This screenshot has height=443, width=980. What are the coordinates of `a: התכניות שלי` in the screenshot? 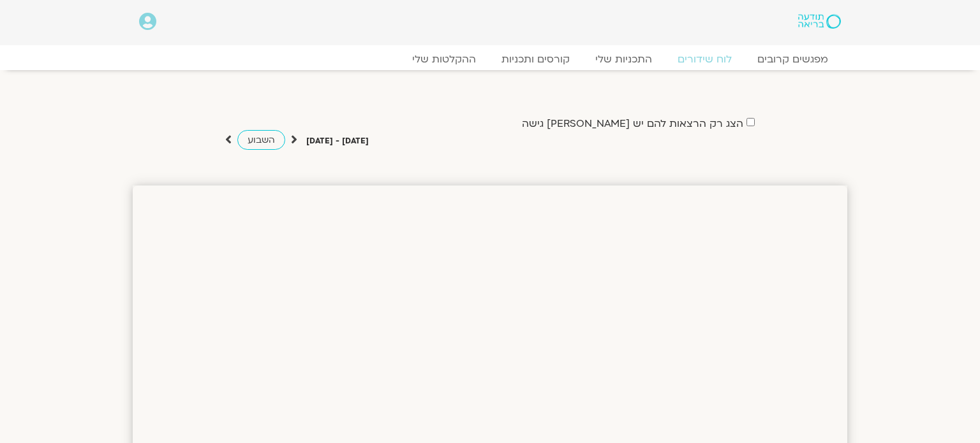 It's located at (623, 60).